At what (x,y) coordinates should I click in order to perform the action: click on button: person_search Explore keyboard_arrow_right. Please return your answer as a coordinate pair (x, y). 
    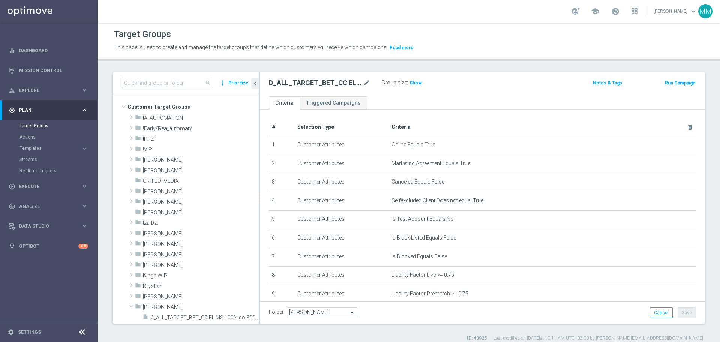
    Looking at the image, I should click on (48, 90).